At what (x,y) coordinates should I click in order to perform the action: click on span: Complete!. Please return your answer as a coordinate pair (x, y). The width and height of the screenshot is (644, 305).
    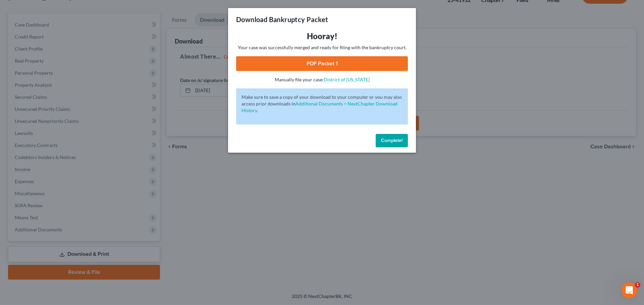
    Looking at the image, I should click on (392, 141).